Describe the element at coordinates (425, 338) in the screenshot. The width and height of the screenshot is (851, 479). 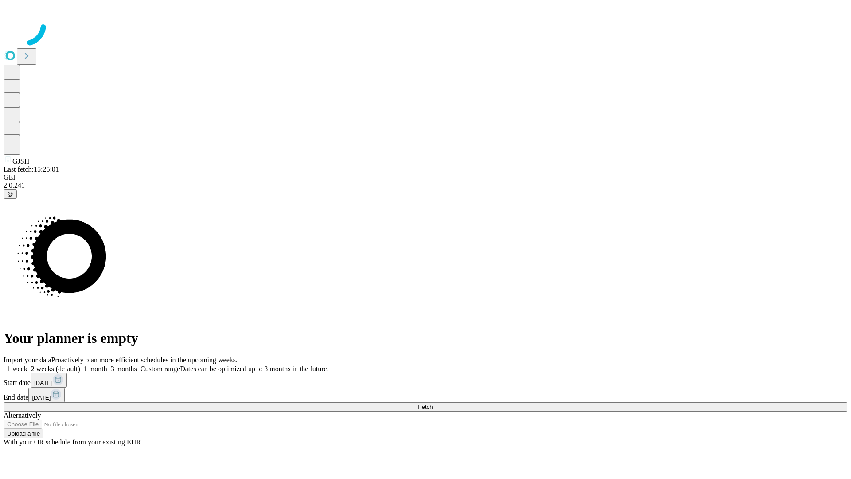
I see `h1: Your planner is empty` at that location.